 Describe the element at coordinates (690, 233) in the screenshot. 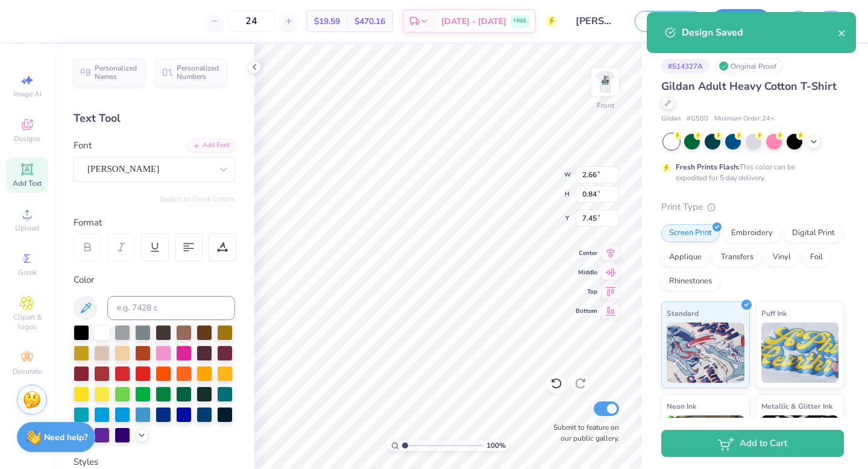

I see `div: Screen Print` at that location.